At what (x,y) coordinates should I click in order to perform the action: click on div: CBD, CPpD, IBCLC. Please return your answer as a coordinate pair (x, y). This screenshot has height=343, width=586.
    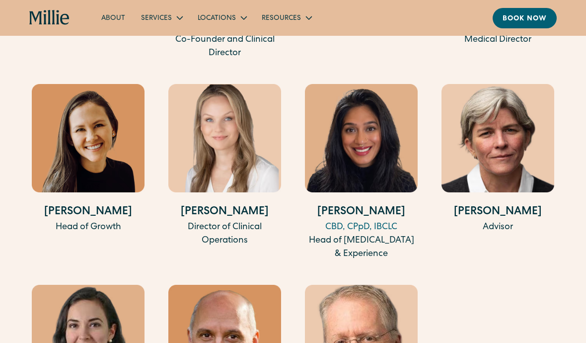
    Looking at the image, I should click on (361, 227).